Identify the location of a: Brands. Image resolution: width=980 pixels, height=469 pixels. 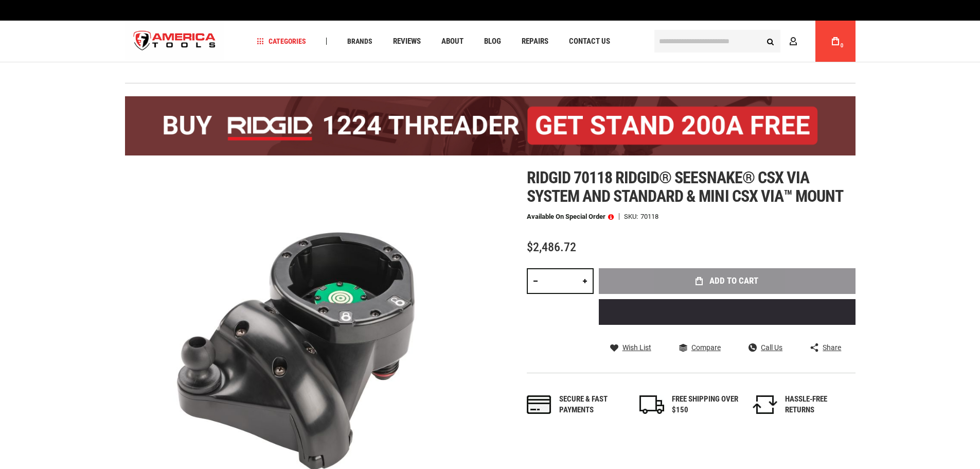
(359, 41).